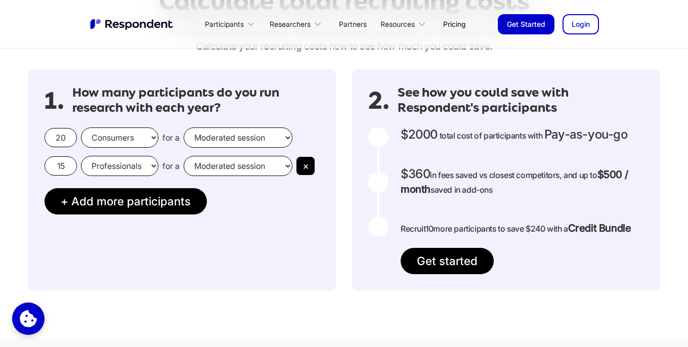 The height and width of the screenshot is (347, 688). What do you see at coordinates (353, 24) in the screenshot?
I see `a: Partners` at bounding box center [353, 24].